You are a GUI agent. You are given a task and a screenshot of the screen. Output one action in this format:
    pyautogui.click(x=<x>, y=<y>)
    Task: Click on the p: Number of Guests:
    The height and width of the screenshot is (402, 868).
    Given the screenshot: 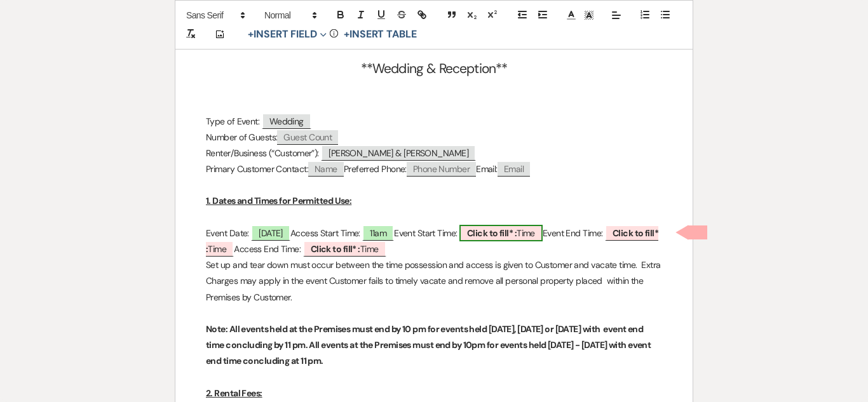 What is the action you would take?
    pyautogui.click(x=434, y=137)
    